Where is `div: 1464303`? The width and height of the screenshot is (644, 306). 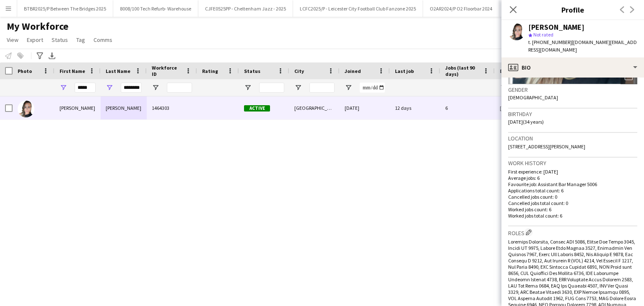 div: 1464303 is located at coordinates (172, 108).